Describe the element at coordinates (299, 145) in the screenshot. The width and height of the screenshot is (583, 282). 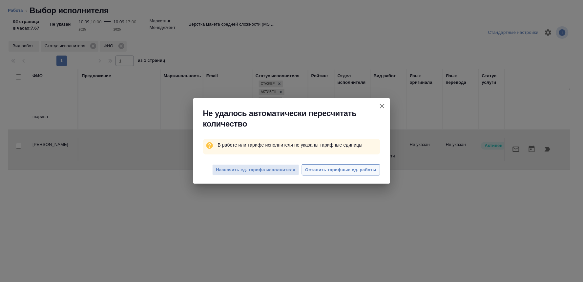
I see `p: В работе или тарифе исполнителя не указаны тарифные единицы` at that location.